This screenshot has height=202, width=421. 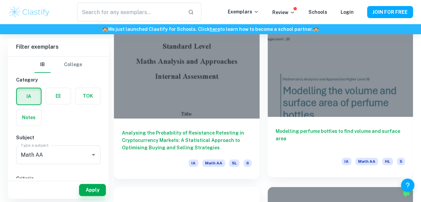 What do you see at coordinates (29, 12) in the screenshot?
I see `img: Clastify logo` at bounding box center [29, 12].